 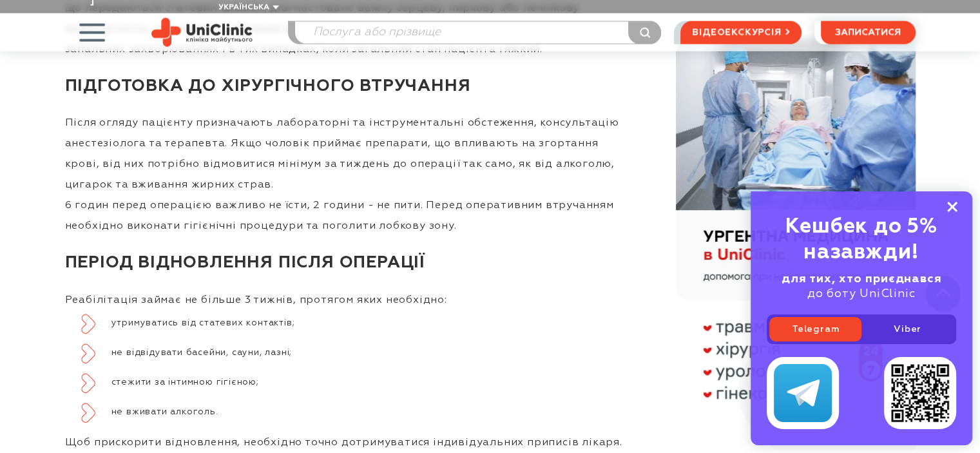 What do you see at coordinates (815, 329) in the screenshot?
I see `a: Telegram` at bounding box center [815, 329].